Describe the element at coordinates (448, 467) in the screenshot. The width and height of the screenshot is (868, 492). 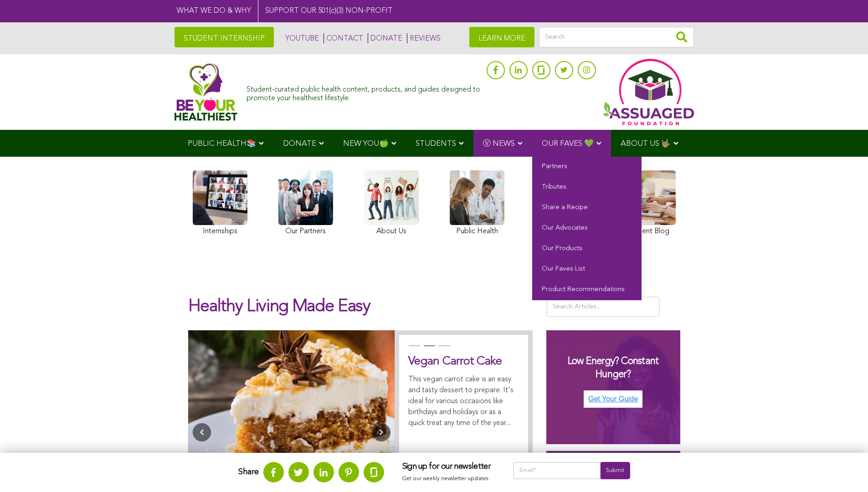
I see `h3: Sign up for our newsletter` at that location.